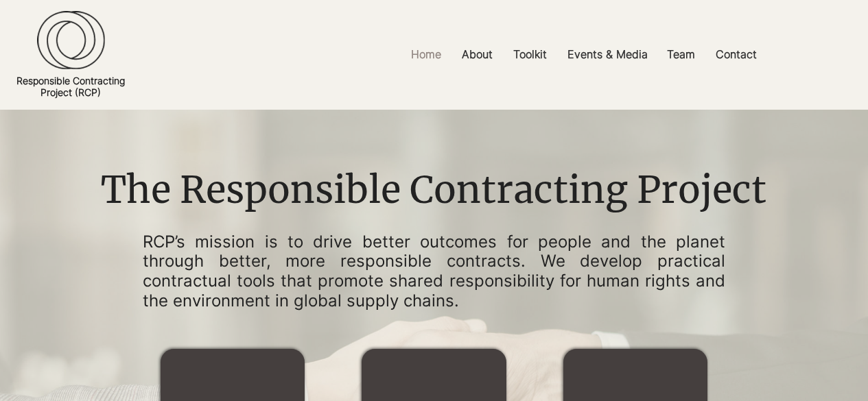 This screenshot has height=401, width=868. Describe the element at coordinates (433, 191) in the screenshot. I see `h1: The Responsible Contracting Project` at that location.